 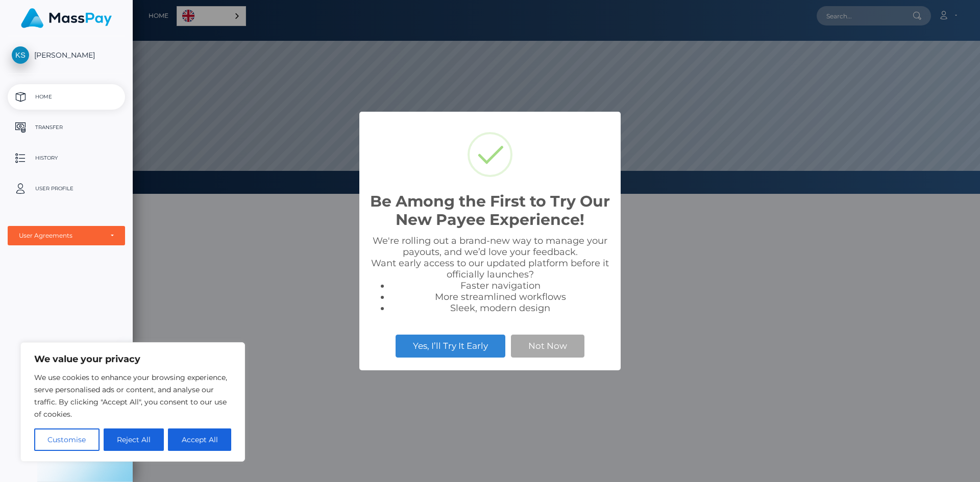 What do you see at coordinates (548, 346) in the screenshot?
I see `button: Not Now` at bounding box center [548, 346].